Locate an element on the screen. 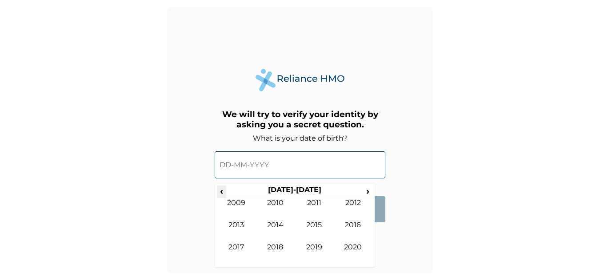 The image size is (600, 280). td: 2013 is located at coordinates (236, 232).